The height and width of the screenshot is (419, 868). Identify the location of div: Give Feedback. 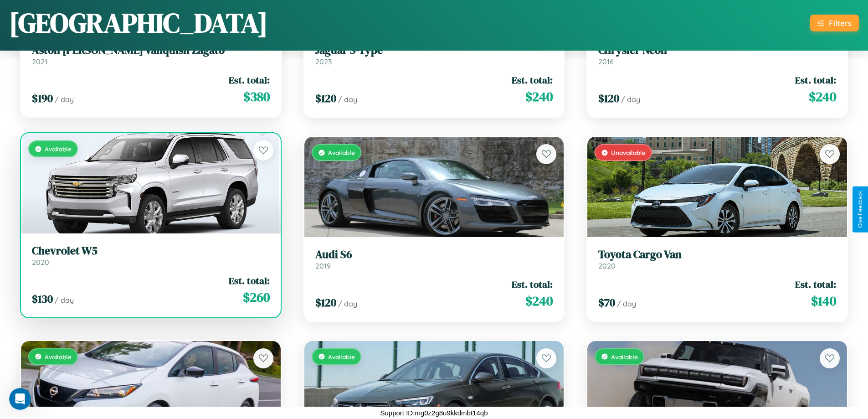
(860, 209).